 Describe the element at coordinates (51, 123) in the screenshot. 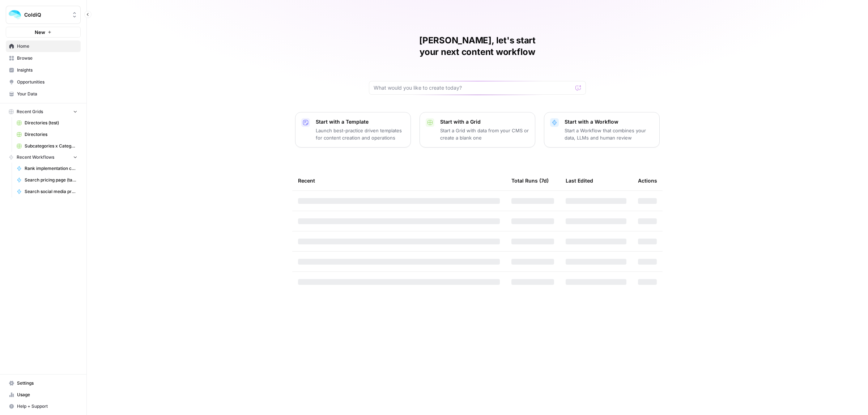

I see `span: Directories (test)` at that location.